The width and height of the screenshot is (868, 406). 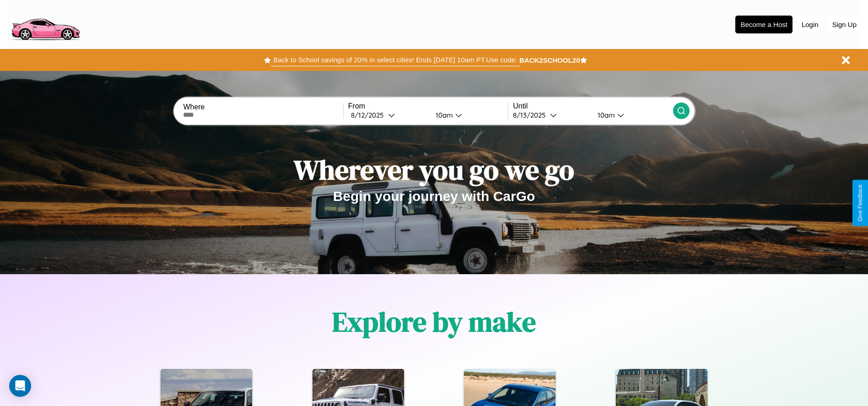 What do you see at coordinates (531, 115) in the screenshot?
I see `div: 8 / 13 / 2025` at bounding box center [531, 115].